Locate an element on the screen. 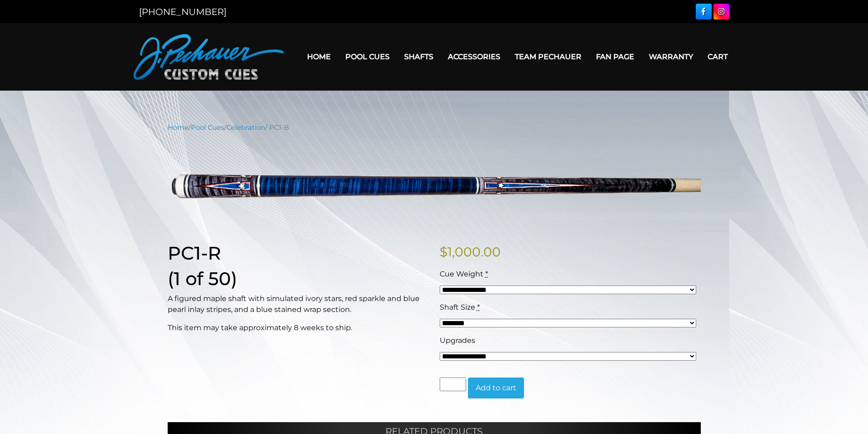 This screenshot has width=868, height=434. img: Pechauer Custom Cues is located at coordinates (208, 57).